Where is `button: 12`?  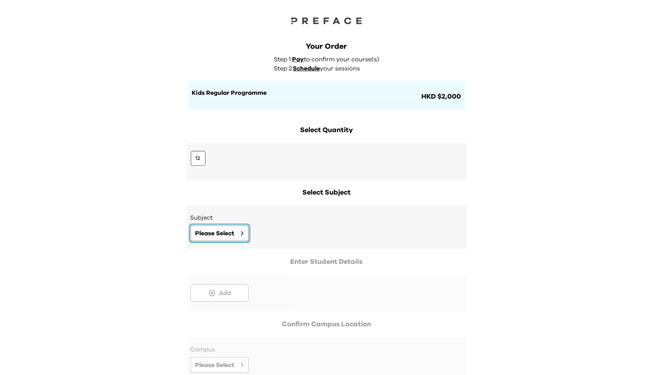 button: 12 is located at coordinates (198, 158).